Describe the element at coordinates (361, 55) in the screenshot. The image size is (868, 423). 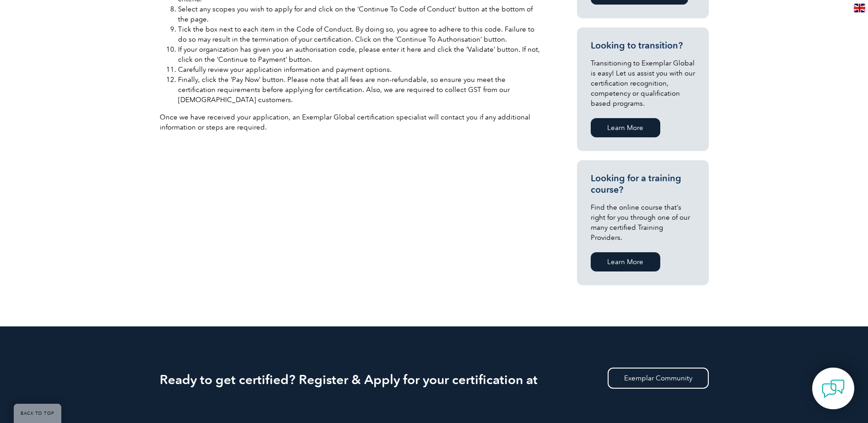
I see `li: If your organization has given you an authorisation code, please enter it here and click the ‘Val...` at that location.